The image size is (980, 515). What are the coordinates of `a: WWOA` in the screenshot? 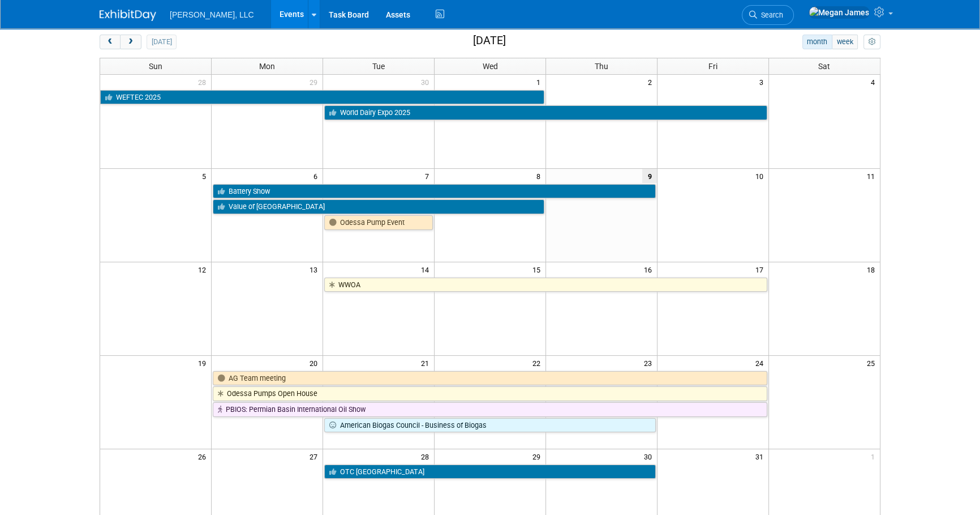 It's located at (545, 285).